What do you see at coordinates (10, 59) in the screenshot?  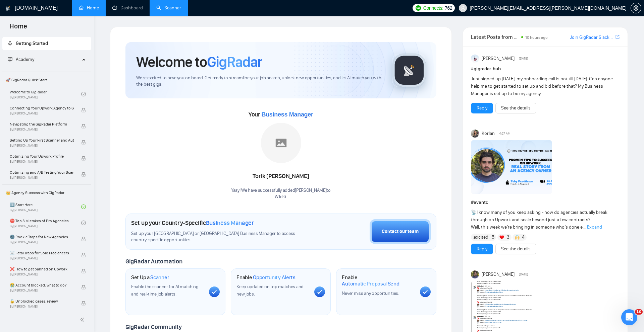 I see `span: fund-projection-screen` at bounding box center [10, 59].